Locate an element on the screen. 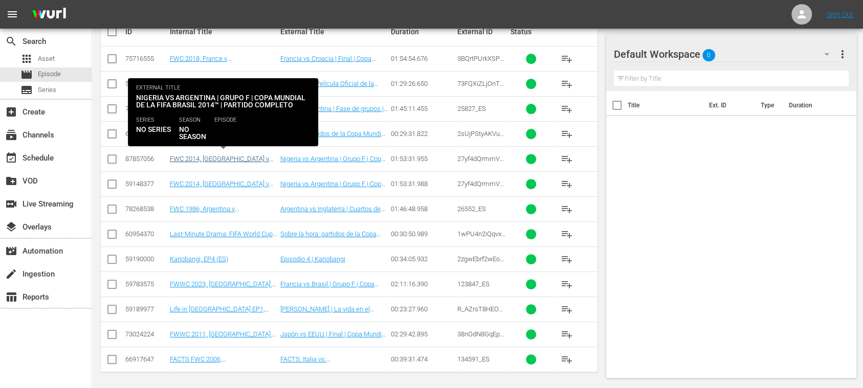 Image resolution: width=863 pixels, height=388 pixels. div: 02:29:42.895 is located at coordinates (422, 334).